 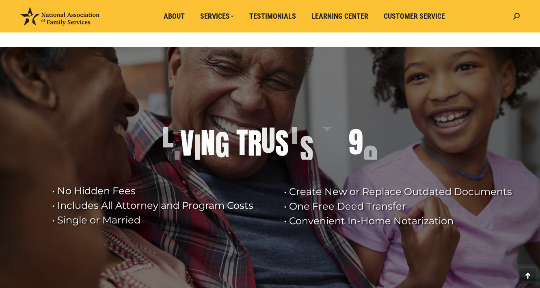 What do you see at coordinates (222, 145) in the screenshot?
I see `div: G` at bounding box center [222, 145].